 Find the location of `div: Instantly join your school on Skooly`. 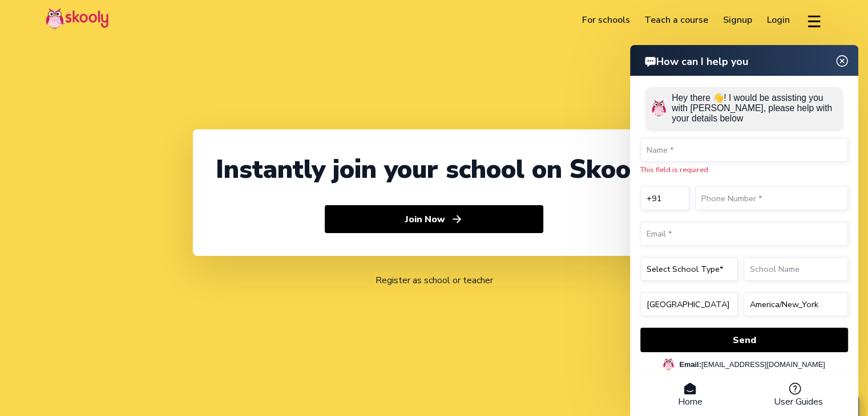

div: Instantly join your school on Skooly is located at coordinates (434, 169).